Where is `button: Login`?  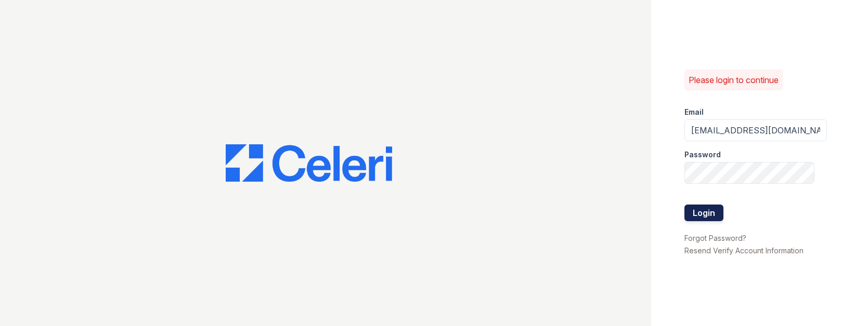 button: Login is located at coordinates (704, 213).